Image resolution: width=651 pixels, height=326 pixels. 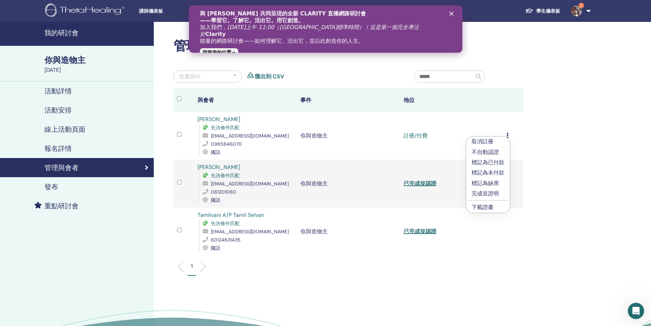 I want to click on font: Clarity, so click(x=26, y=28).